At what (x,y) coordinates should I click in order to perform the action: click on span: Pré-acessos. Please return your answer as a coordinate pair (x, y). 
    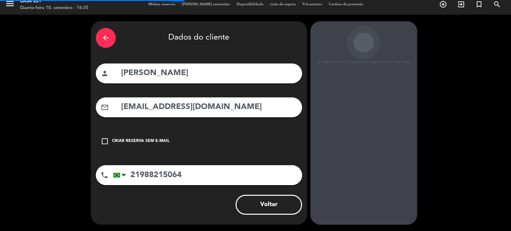
    Looking at the image, I should click on (312, 4).